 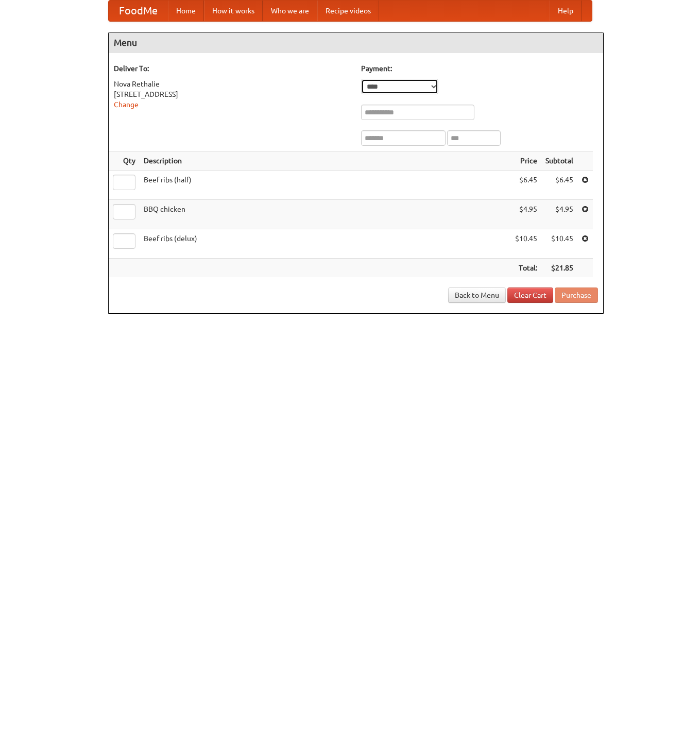 What do you see at coordinates (559, 161) in the screenshot?
I see `th: Subtotal` at bounding box center [559, 161].